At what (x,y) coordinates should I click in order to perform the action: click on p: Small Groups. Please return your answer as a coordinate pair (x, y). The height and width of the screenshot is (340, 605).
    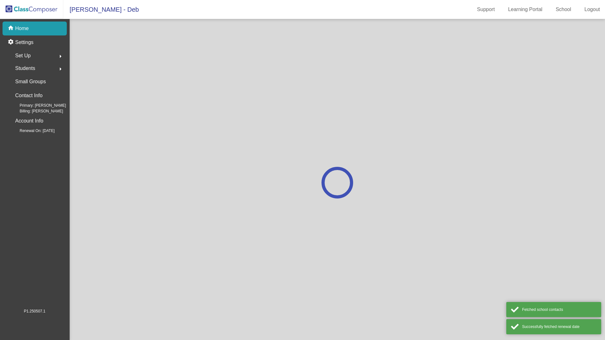
    Looking at the image, I should click on (30, 82).